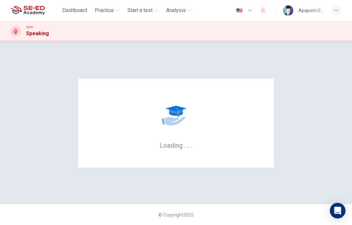 Image resolution: width=352 pixels, height=225 pixels. Describe the element at coordinates (143, 10) in the screenshot. I see `button: Start a test` at that location.